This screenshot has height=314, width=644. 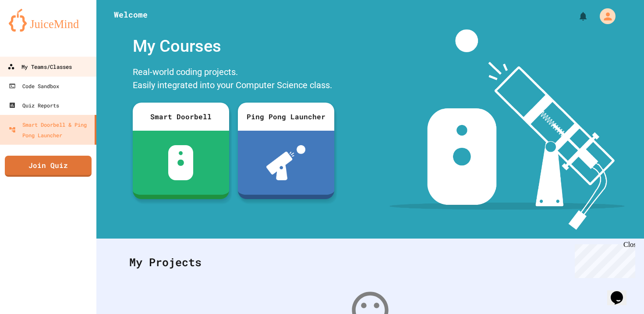 What do you see at coordinates (48, 20) in the screenshot?
I see `img: logo-orange.svg` at bounding box center [48, 20].